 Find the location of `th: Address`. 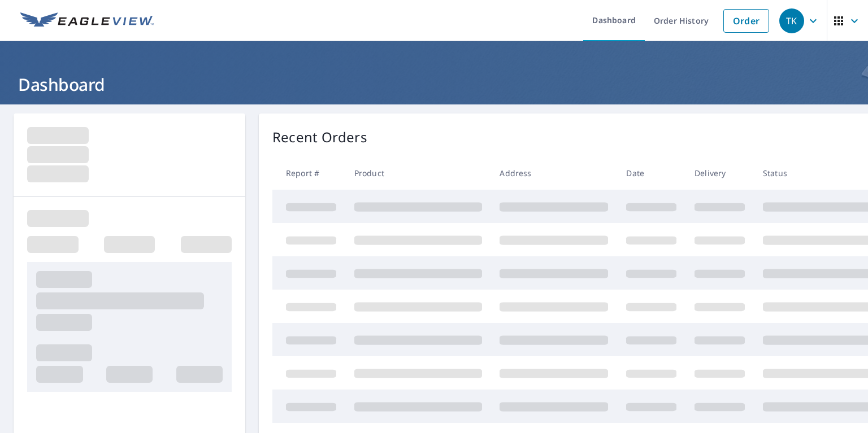

th: Address is located at coordinates (554, 173).